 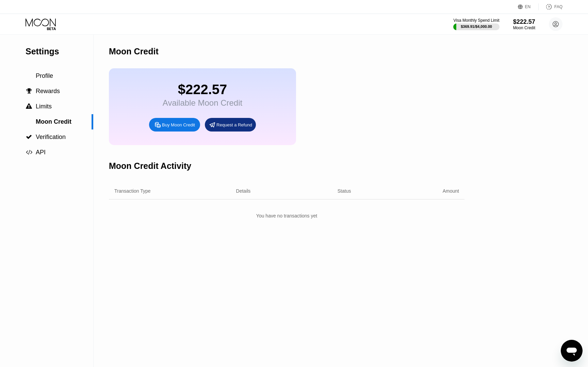 I want to click on div: $369.91 / $4,000.00, so click(x=476, y=27).